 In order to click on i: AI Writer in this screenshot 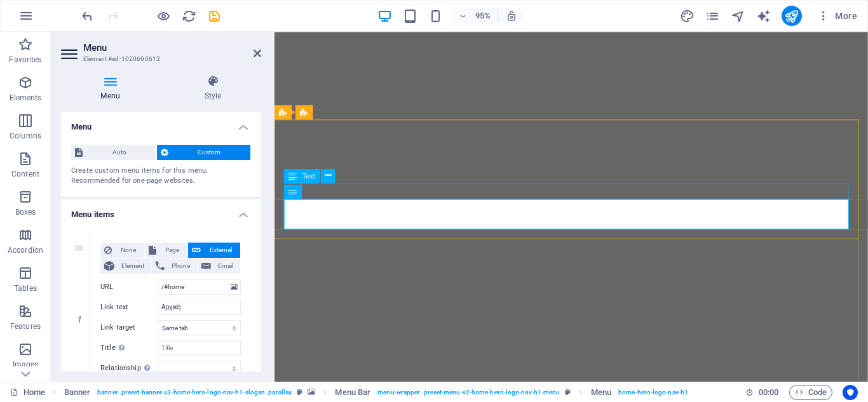, I will do `click(763, 16)`.